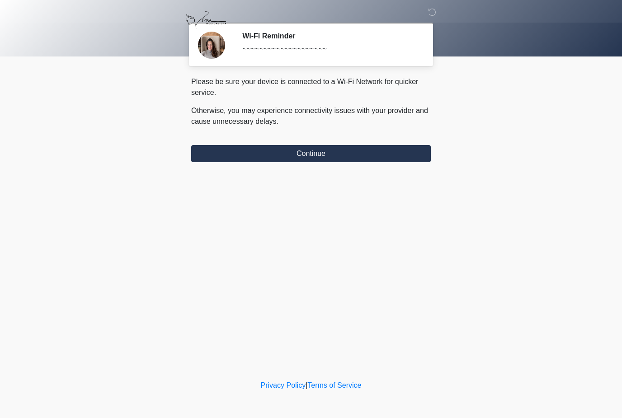 The image size is (622, 418). I want to click on p: Otherwise, you may experience connectivity issues with your provider and cause unnecessary delays, so click(311, 116).